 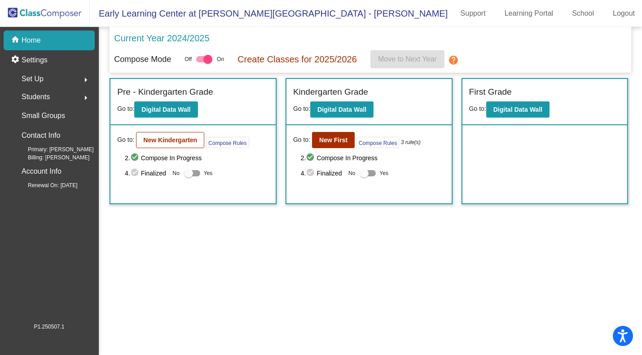 What do you see at coordinates (407, 59) in the screenshot?
I see `button: Move to Next Year` at bounding box center [407, 59].